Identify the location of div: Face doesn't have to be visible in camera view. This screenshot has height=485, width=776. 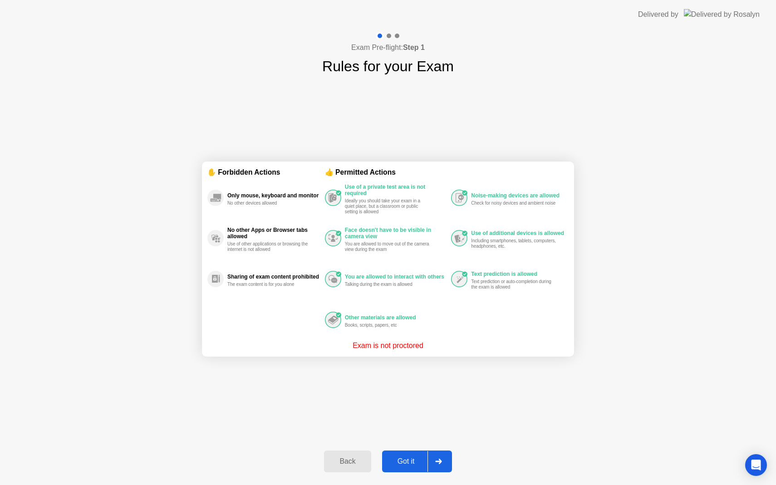
(396, 233).